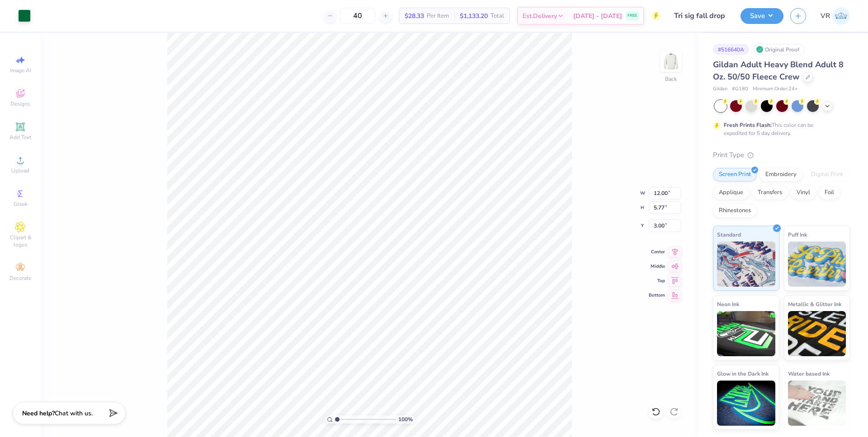  I want to click on span: Bottom, so click(657, 295).